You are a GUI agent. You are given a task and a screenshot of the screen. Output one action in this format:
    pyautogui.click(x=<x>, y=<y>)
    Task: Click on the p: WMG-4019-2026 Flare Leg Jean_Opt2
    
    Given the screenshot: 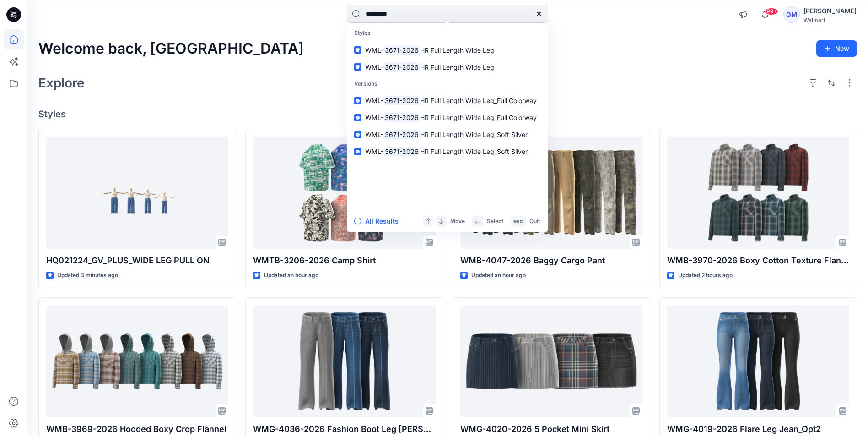 What is the action you would take?
    pyautogui.click(x=758, y=429)
    